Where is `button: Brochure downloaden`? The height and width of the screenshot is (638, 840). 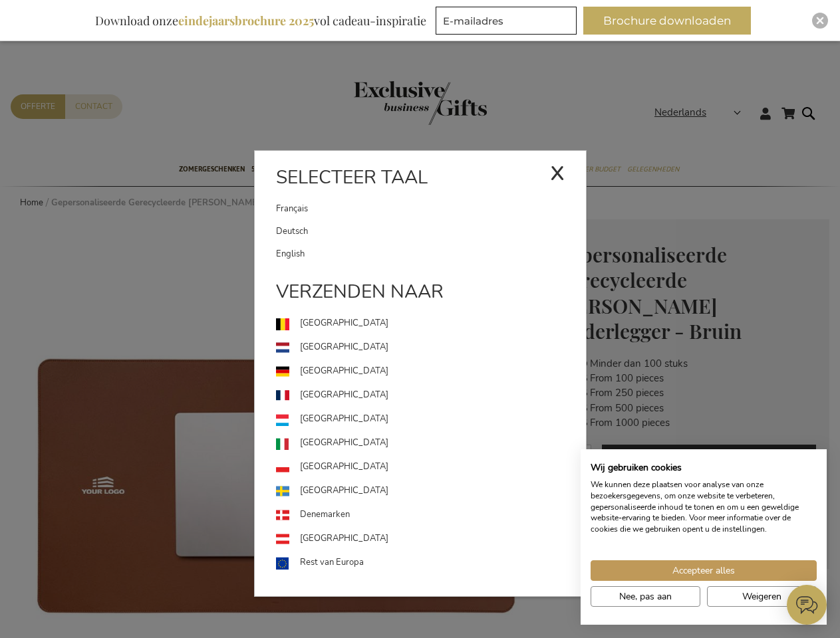
button: Brochure downloaden is located at coordinates (667, 21).